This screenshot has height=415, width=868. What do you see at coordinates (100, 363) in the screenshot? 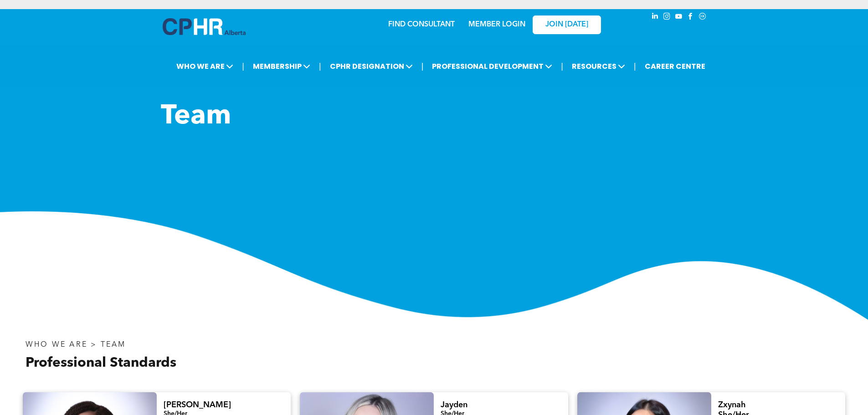
I see `span: Professional Standards` at bounding box center [100, 363].